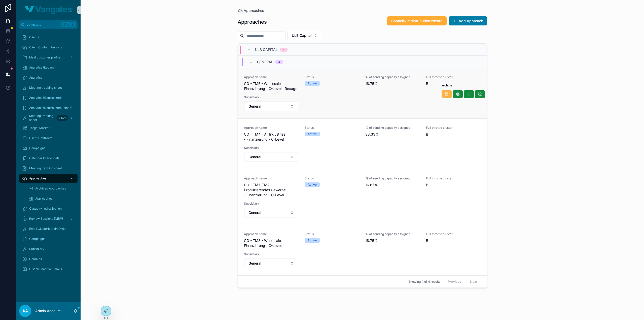  I want to click on a: Analytics (Legacy), so click(48, 68).